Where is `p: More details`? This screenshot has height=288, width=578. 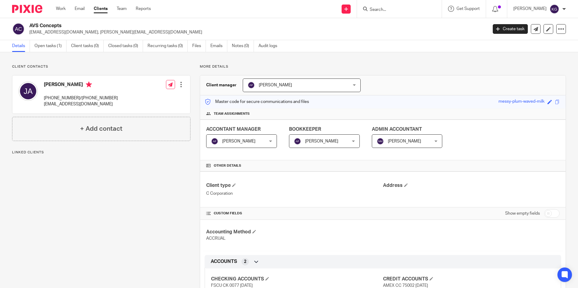 p: More details is located at coordinates (383, 67).